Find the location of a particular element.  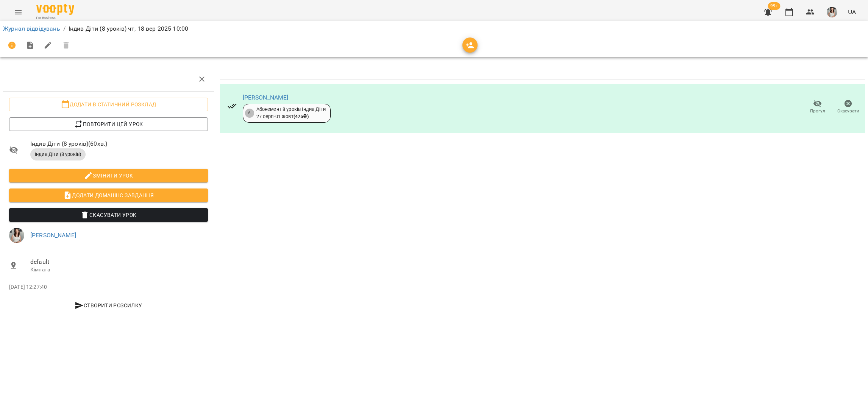

button: Додати домашнє завдання is located at coordinates (108, 195).